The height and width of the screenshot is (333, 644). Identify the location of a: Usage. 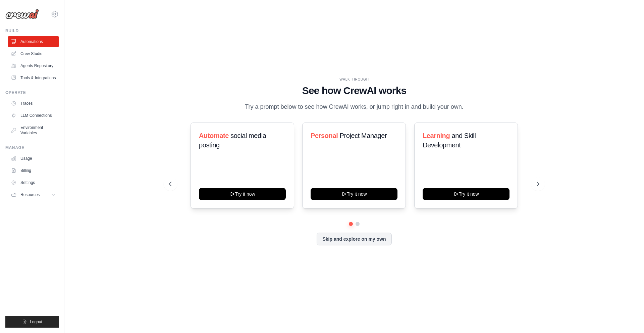
(33, 158).